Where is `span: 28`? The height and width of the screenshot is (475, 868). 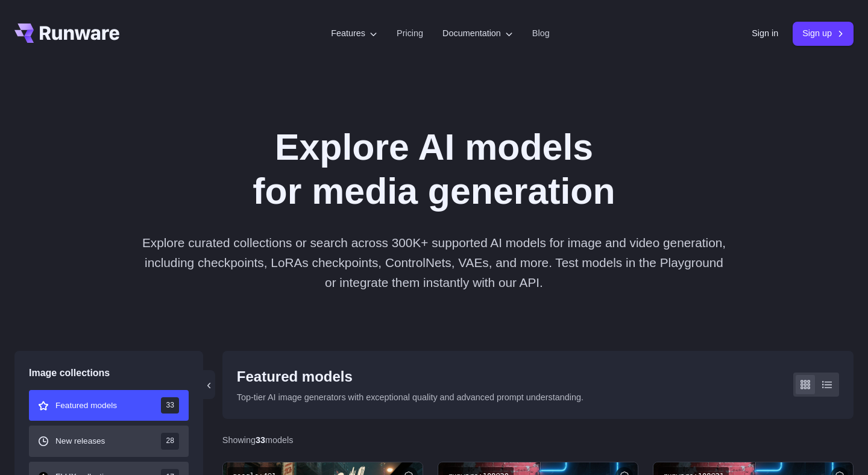 span: 28 is located at coordinates (170, 441).